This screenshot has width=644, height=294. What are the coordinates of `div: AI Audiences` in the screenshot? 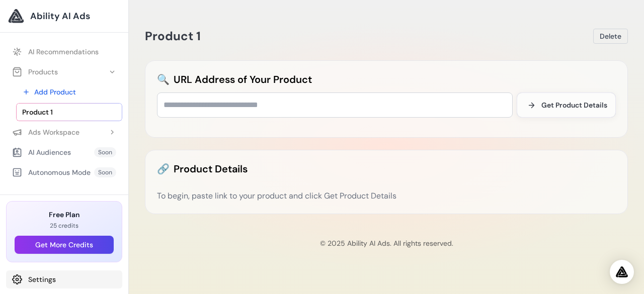 It's located at (41, 152).